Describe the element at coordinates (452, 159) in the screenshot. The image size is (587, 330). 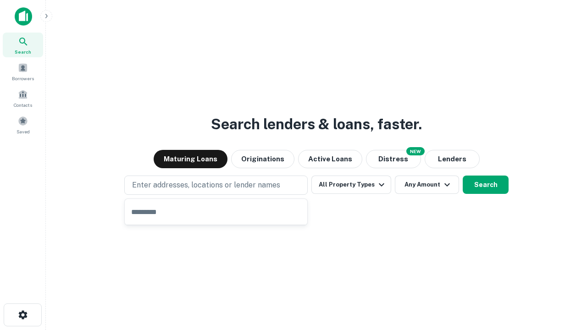
I see `button: Lenders` at that location.